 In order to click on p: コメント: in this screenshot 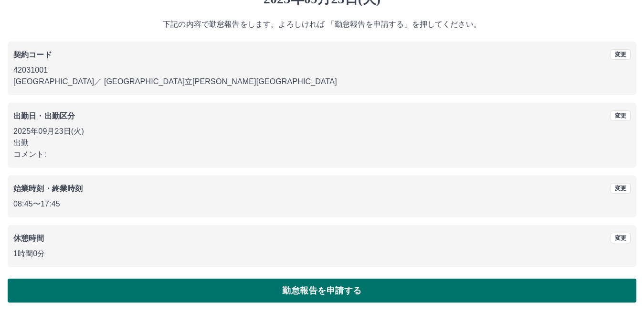, I will do `click(322, 155)`.